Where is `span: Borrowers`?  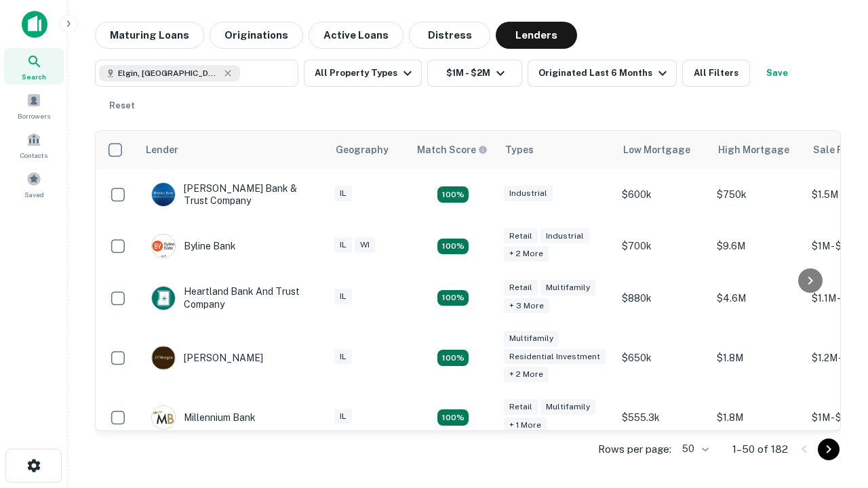
span: Borrowers is located at coordinates (34, 116).